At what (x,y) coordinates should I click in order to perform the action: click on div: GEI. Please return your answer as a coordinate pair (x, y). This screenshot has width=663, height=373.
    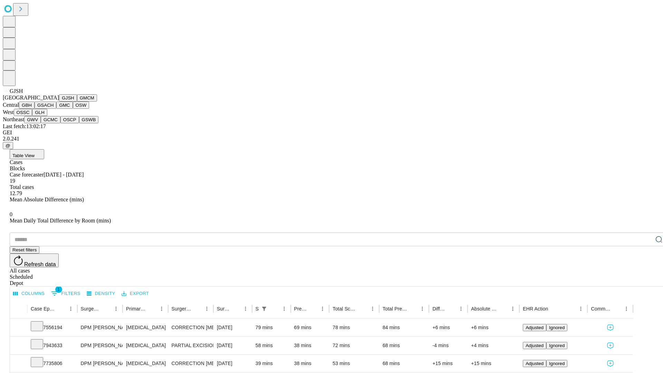
    Looking at the image, I should click on (332, 133).